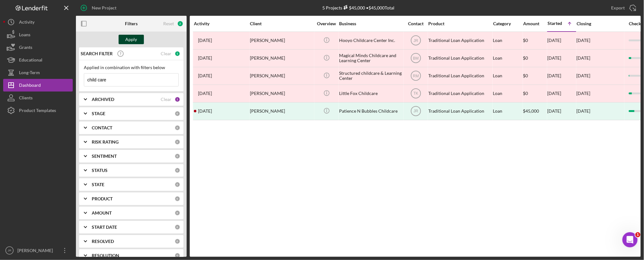  What do you see at coordinates (415, 94) in the screenshot?
I see `text: TK` at bounding box center [415, 94].